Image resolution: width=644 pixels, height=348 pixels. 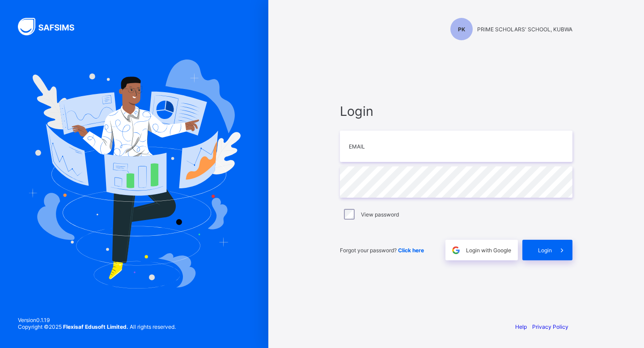 I want to click on span: Version 0.1.19, so click(x=96, y=320).